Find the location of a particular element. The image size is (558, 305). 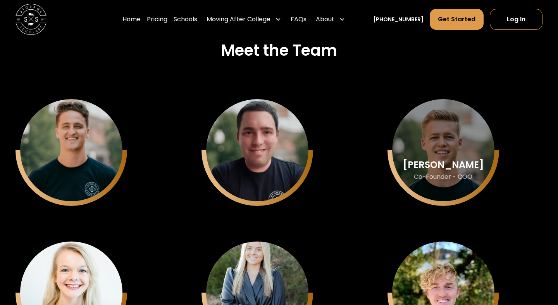

h3: Meet the Team is located at coordinates (279, 50).